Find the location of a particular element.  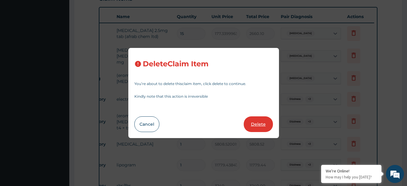

textarea: Type your message and hit 'Enter' is located at coordinates (59, 133).